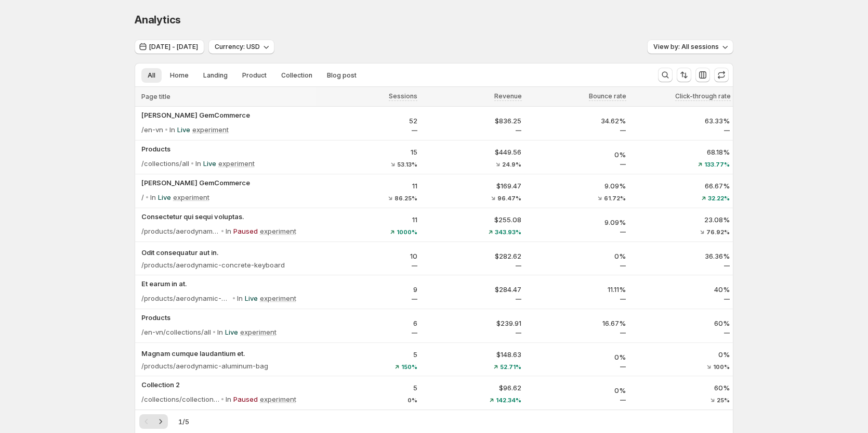  I want to click on span: Landing, so click(215, 76).